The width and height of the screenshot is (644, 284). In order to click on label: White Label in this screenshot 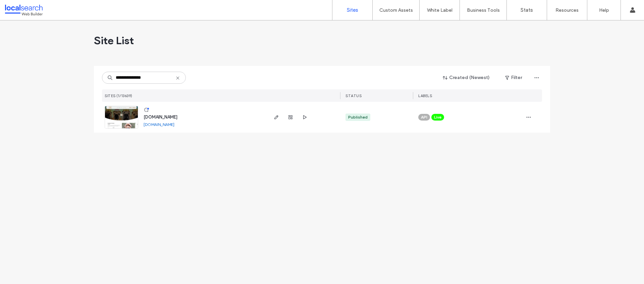, I will do `click(439, 10)`.